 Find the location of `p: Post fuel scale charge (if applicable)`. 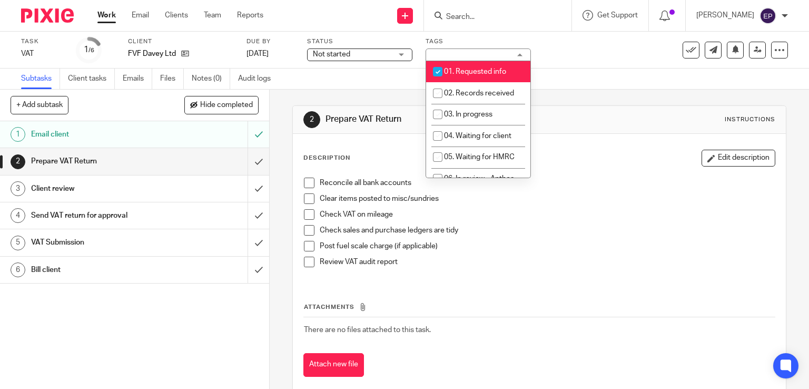

p: Post fuel scale charge (if applicable) is located at coordinates (547, 246).